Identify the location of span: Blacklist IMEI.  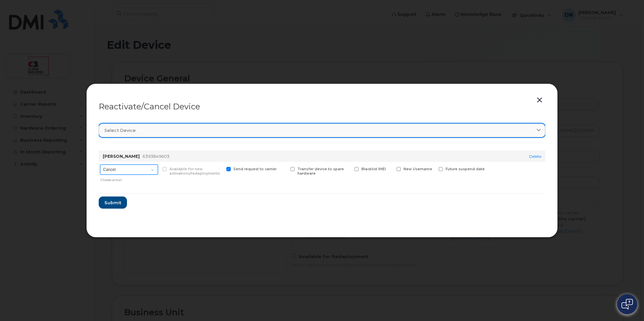
(373, 169).